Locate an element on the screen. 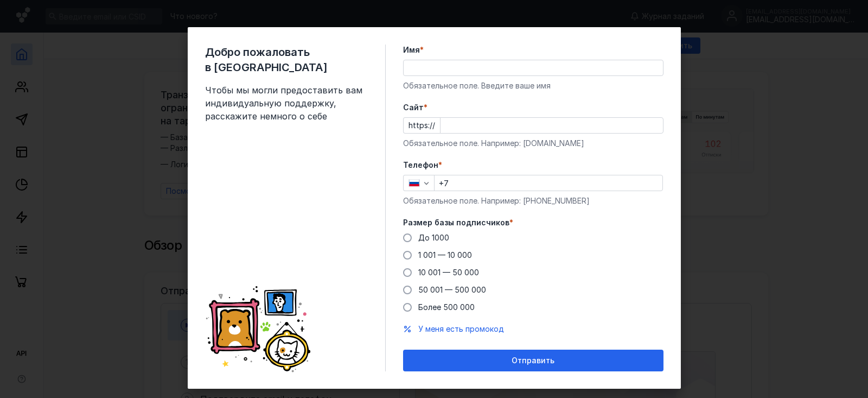 The image size is (868, 398). span: 1 001 — 10 000 is located at coordinates (445, 255).